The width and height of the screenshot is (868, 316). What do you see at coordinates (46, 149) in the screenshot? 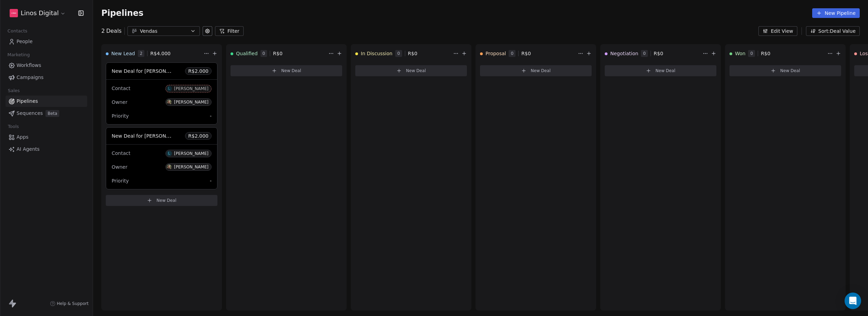
I see `a: AI Agents` at bounding box center [46, 149].